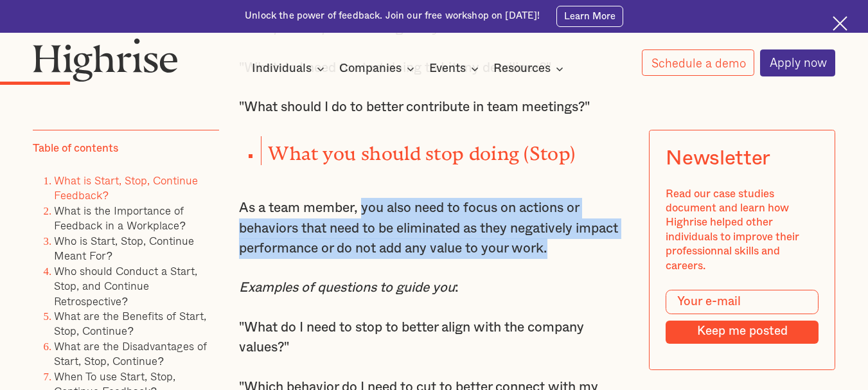 This screenshot has height=390, width=868. I want to click on em: Examples of questions to guide you, so click(347, 287).